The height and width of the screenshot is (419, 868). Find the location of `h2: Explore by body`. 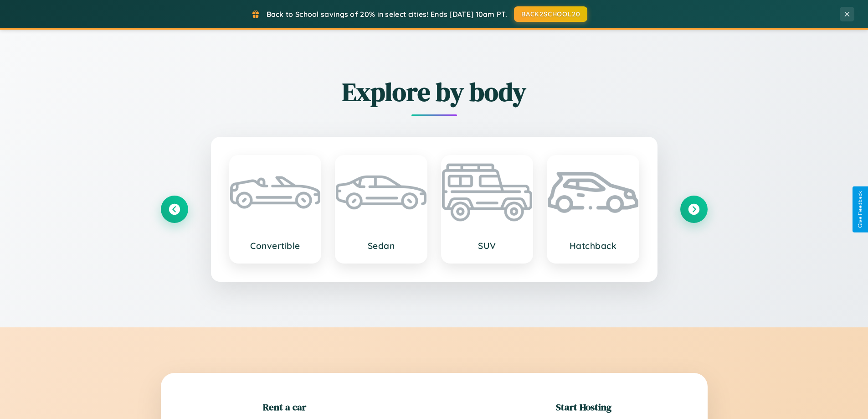

h2: Explore by body is located at coordinates (434, 92).